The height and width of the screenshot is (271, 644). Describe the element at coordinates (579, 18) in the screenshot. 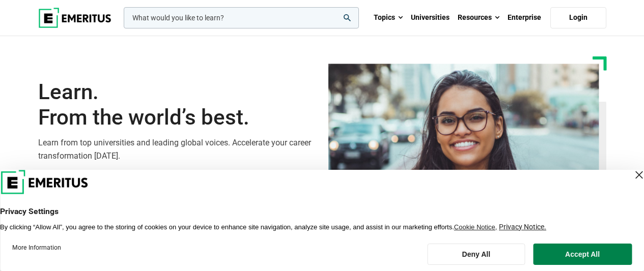

I see `a: Login` at that location.